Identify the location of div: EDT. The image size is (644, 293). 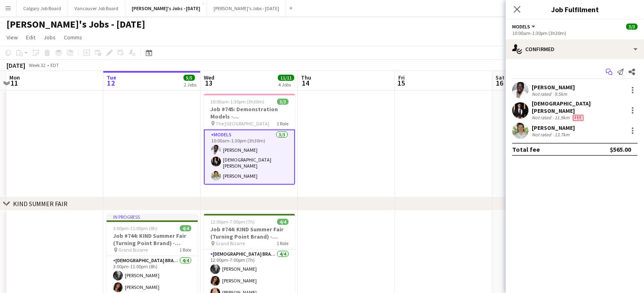
(54, 65).